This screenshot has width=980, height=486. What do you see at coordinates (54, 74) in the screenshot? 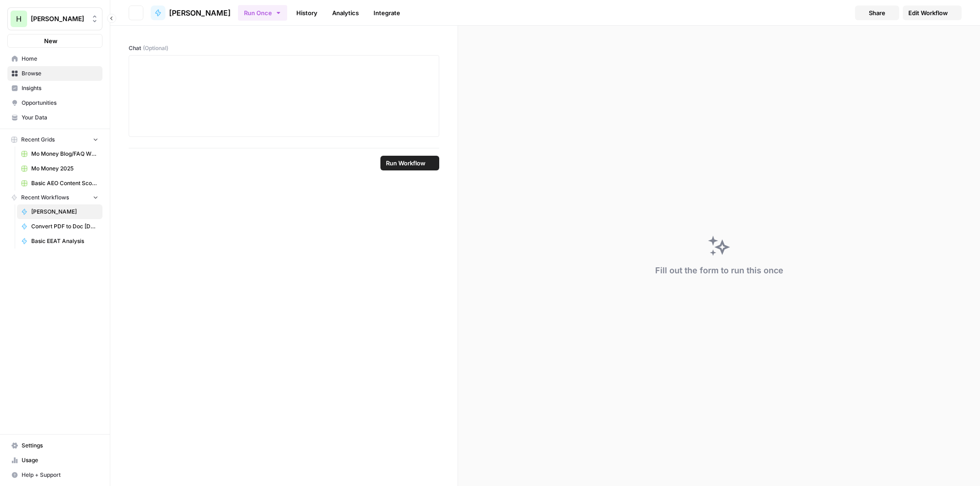
I see `a: Browse` at bounding box center [54, 74].